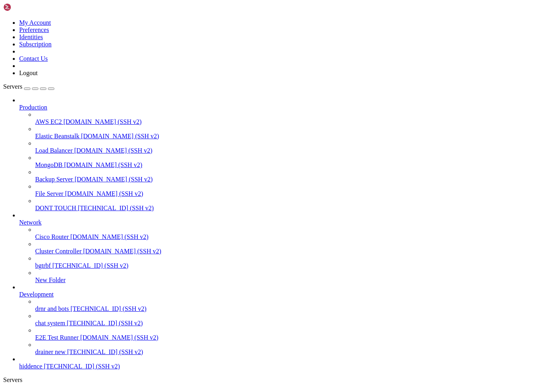 The height and width of the screenshot is (384, 541). What do you see at coordinates (279, 223) in the screenshot?
I see `a: Network` at bounding box center [279, 223].